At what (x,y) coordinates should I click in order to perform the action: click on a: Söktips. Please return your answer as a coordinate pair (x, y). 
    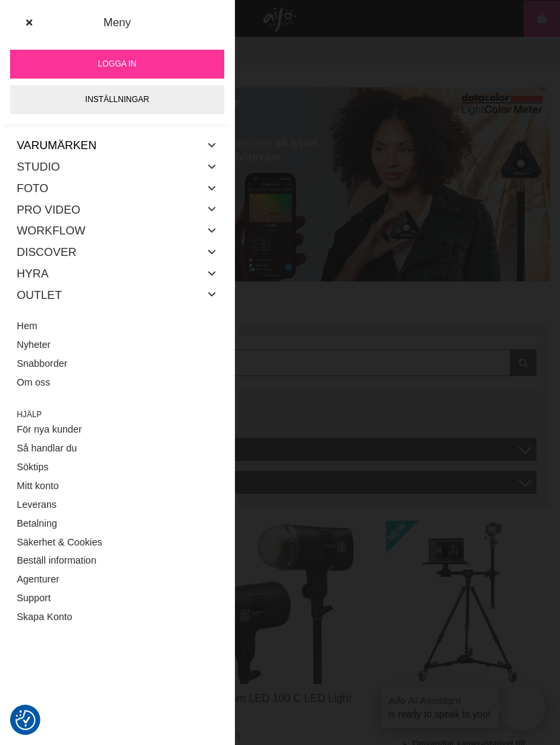
    Looking at the image, I should click on (116, 468).